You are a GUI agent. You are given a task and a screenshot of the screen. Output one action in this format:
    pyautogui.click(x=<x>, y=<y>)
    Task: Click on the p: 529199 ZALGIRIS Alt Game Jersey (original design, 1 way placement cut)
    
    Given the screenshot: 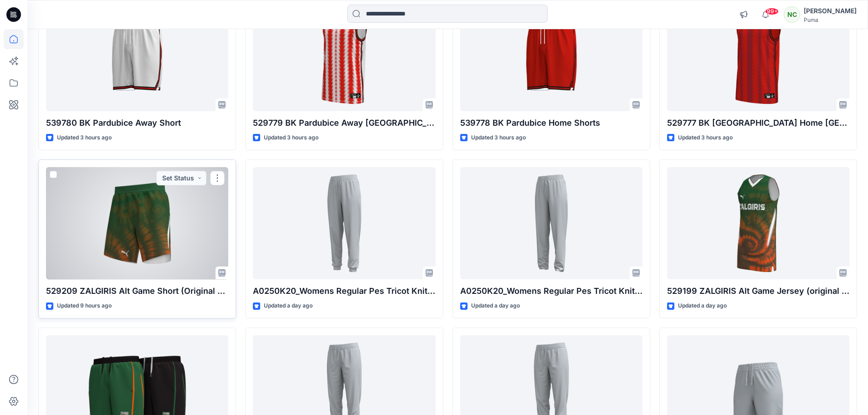 What is the action you would take?
    pyautogui.click(x=758, y=291)
    